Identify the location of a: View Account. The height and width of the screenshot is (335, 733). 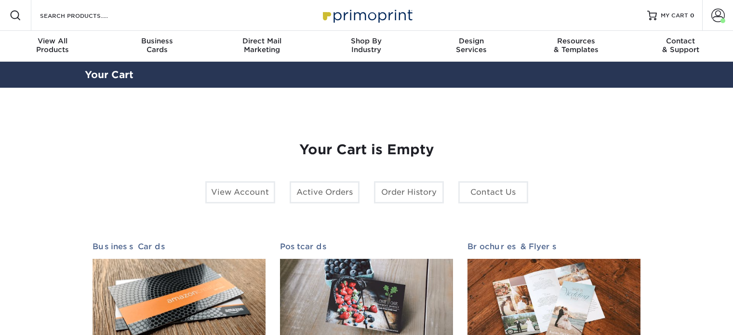
(240, 192).